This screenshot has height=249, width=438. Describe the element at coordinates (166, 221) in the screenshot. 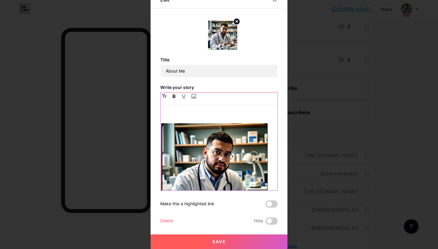

I see `div: Delete` at that location.